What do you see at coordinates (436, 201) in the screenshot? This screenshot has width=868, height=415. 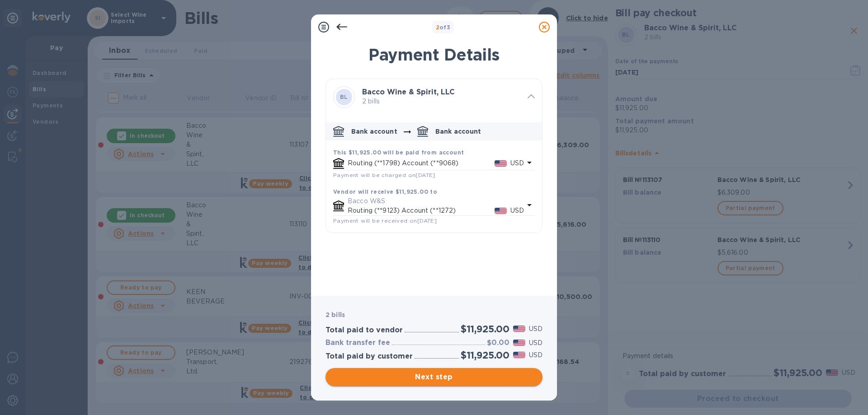 I see `p: Bacco W&S` at bounding box center [436, 201].